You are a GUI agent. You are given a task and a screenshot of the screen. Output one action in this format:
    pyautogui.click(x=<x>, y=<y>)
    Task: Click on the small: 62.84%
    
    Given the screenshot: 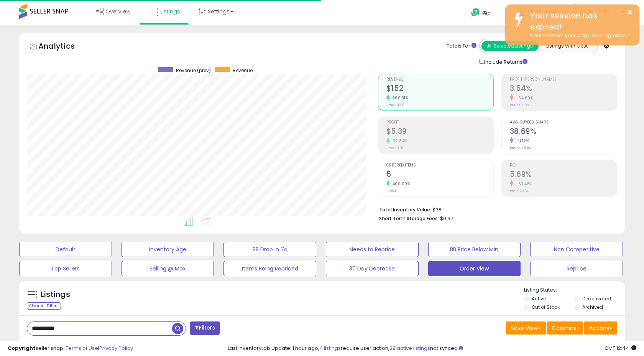 What is the action you would take?
    pyautogui.click(x=399, y=141)
    